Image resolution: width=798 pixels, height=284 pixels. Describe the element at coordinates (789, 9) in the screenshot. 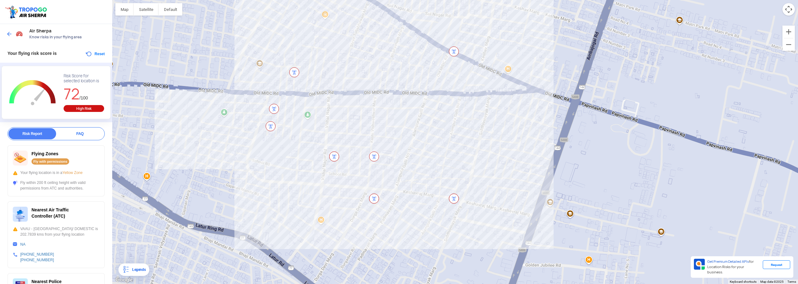

I see `button: Map camera controls` at that location.